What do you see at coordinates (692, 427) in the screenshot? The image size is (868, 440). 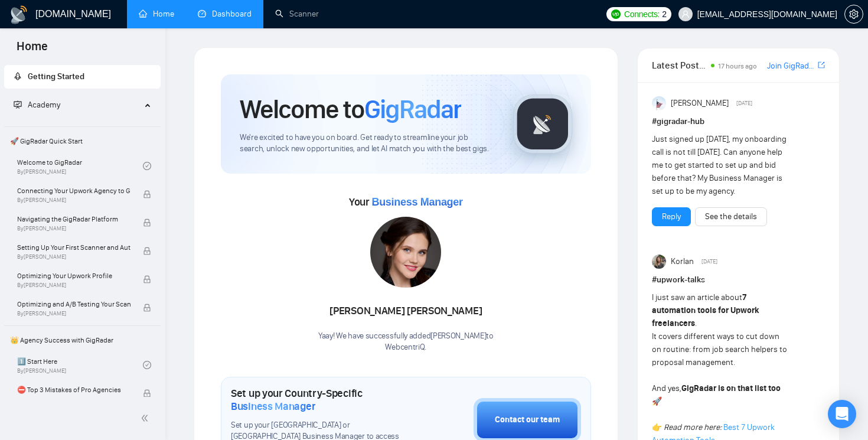 I see `em: Read more here:` at bounding box center [692, 427].